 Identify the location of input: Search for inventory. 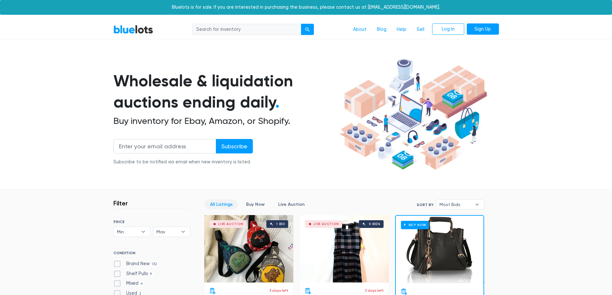
(247, 30).